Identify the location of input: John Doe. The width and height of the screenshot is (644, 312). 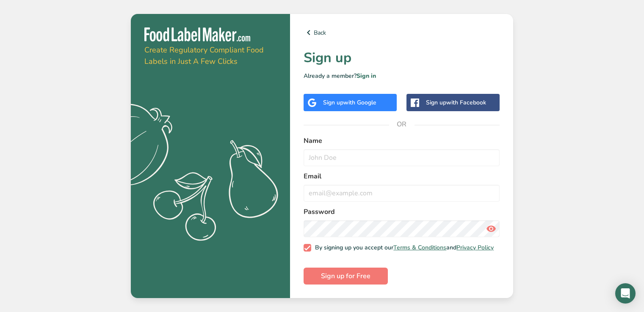
(401, 158).